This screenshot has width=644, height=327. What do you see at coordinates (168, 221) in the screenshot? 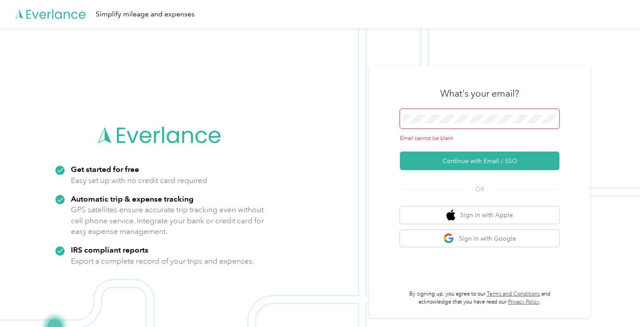
I see `p: GPS satellites ensure accurate trip tracking even without cell phone service. Integrate your bank...` at bounding box center [168, 221].